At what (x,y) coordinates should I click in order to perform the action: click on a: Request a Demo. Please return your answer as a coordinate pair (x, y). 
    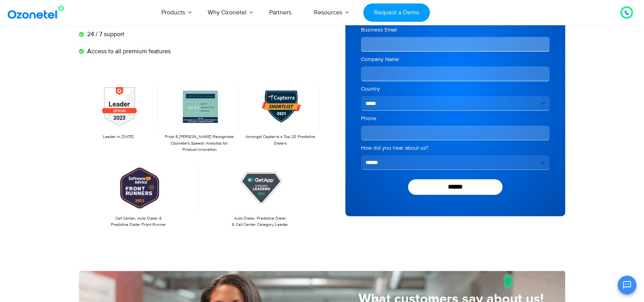
    Looking at the image, I should click on (397, 13).